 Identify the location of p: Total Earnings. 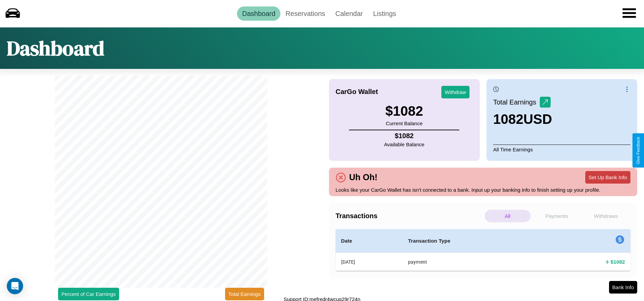
(516, 102).